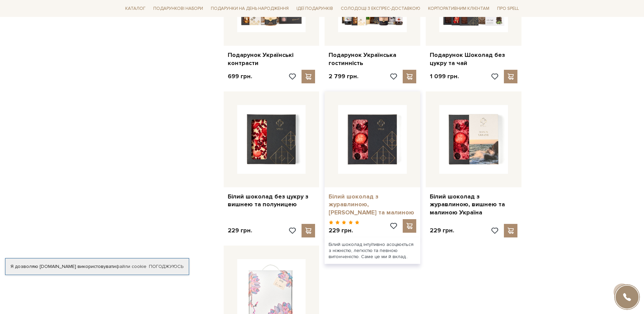 The height and width of the screenshot is (314, 644). Describe the element at coordinates (272, 59) in the screenshot. I see `a: Подарунок Українські контрасти` at that location.